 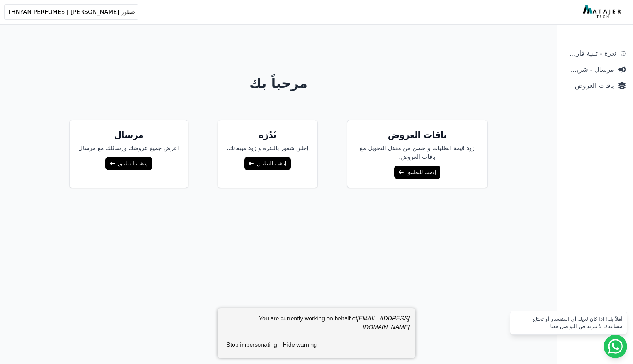 I want to click on h5: باقات العروض, so click(x=417, y=135).